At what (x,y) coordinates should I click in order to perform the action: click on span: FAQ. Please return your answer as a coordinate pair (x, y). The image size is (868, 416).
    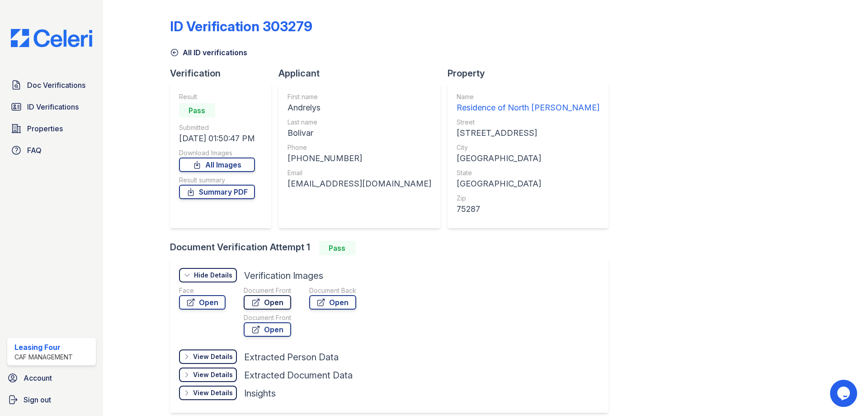
    Looking at the image, I should click on (35, 150).